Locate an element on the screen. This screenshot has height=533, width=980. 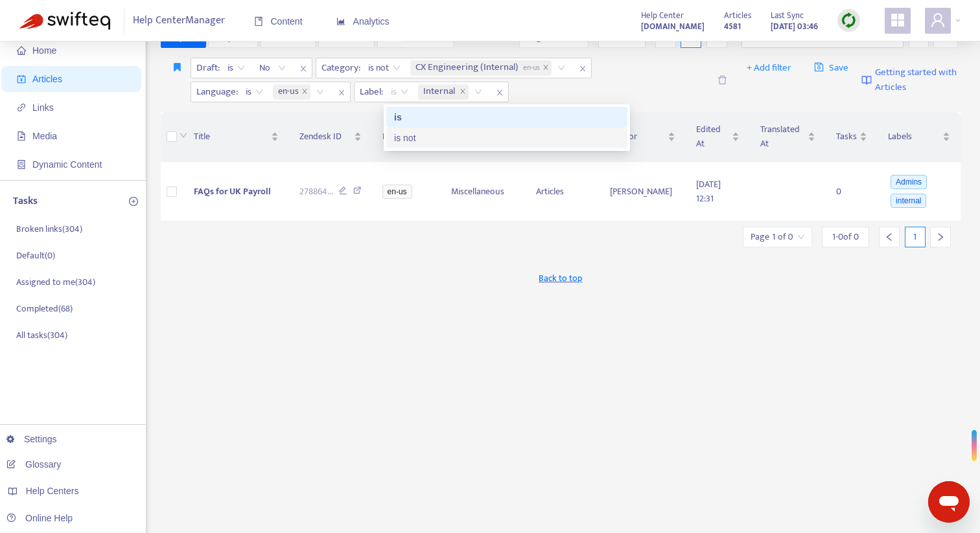
td: 0 is located at coordinates (852, 192).